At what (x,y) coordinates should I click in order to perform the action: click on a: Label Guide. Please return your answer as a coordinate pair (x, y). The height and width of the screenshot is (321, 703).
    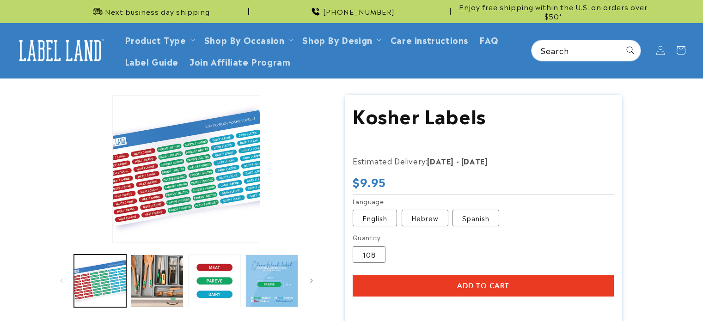
    Looking at the image, I should click on (152, 61).